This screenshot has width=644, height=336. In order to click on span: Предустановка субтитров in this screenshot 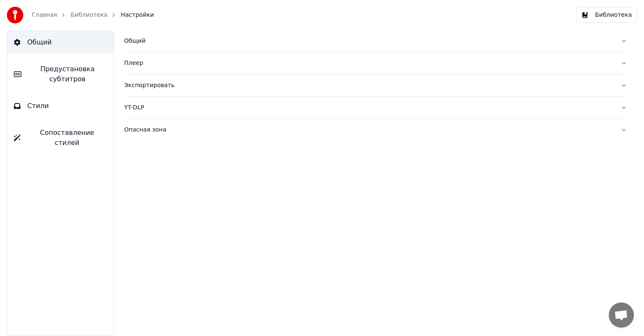, I will do `click(67, 74)`.